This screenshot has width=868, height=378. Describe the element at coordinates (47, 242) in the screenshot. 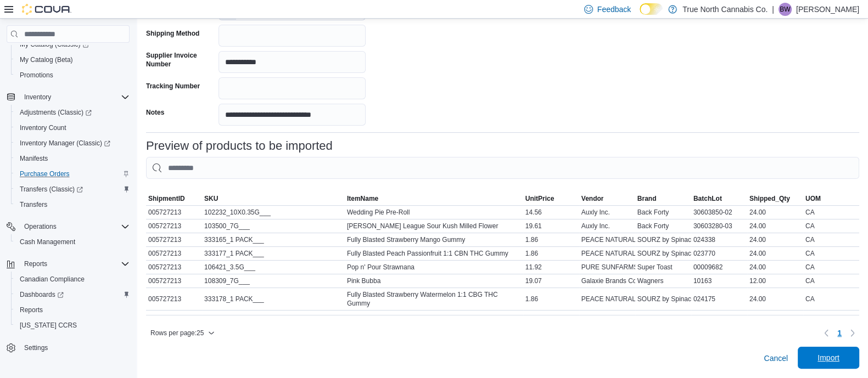

I see `a: Cash Management` at that location.